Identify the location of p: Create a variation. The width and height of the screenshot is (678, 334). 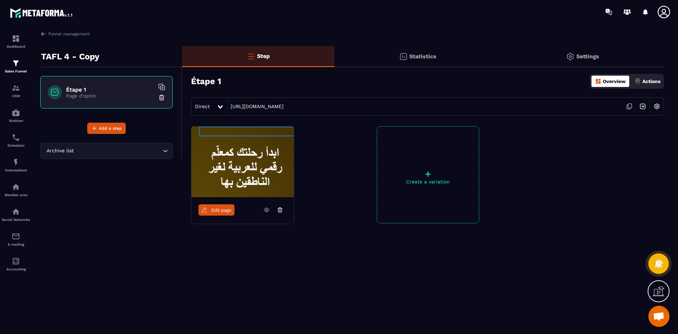
(428, 182).